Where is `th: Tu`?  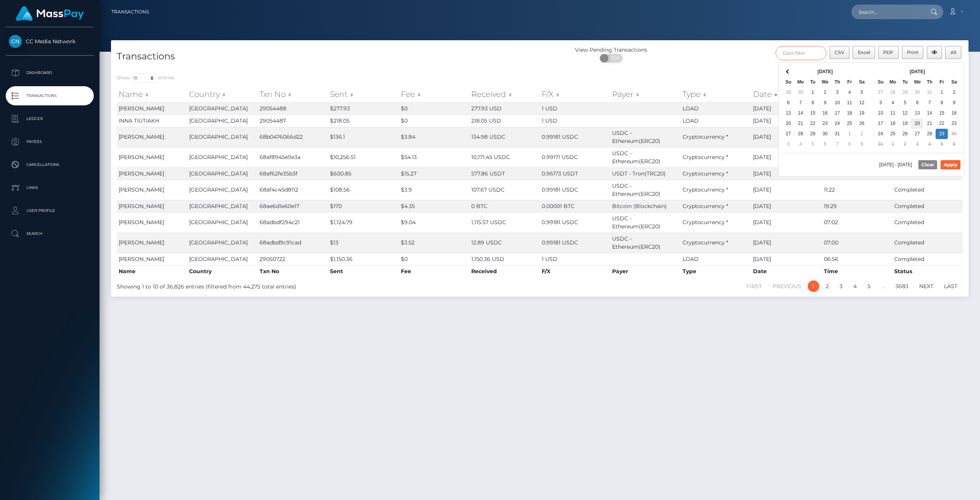
th: Tu is located at coordinates (813, 82).